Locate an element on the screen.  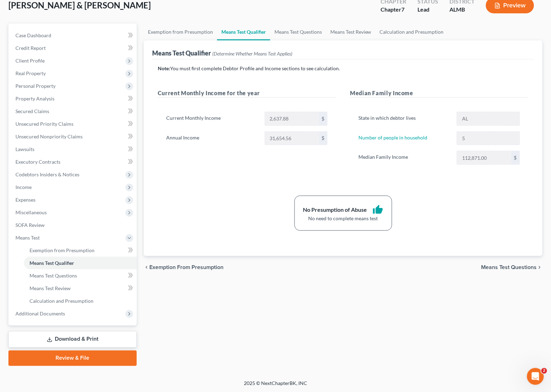
button: chevron_left Exemption from Presumption is located at coordinates (183, 267).